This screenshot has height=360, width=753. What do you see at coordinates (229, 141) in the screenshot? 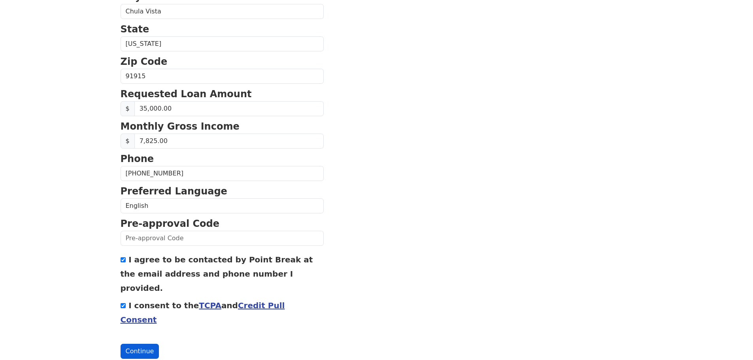
I see `input: Monthly Gross Income` at bounding box center [229, 141].